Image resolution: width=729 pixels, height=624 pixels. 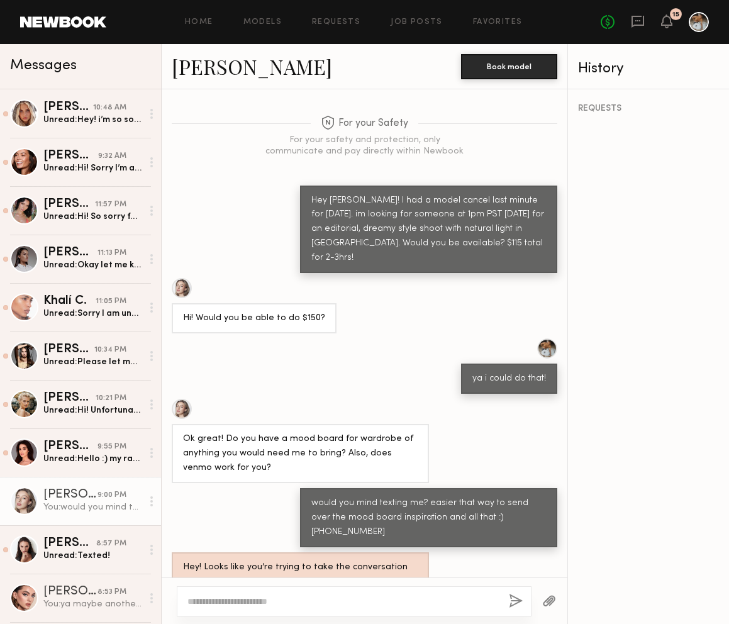 What do you see at coordinates (509, 65) in the screenshot?
I see `a: Book model` at bounding box center [509, 65].